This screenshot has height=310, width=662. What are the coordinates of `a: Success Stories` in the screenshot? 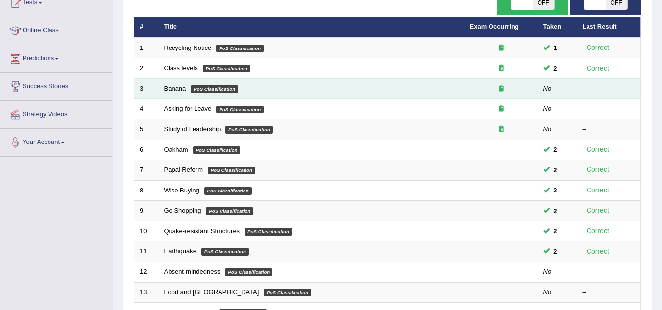 It's located at (56, 85).